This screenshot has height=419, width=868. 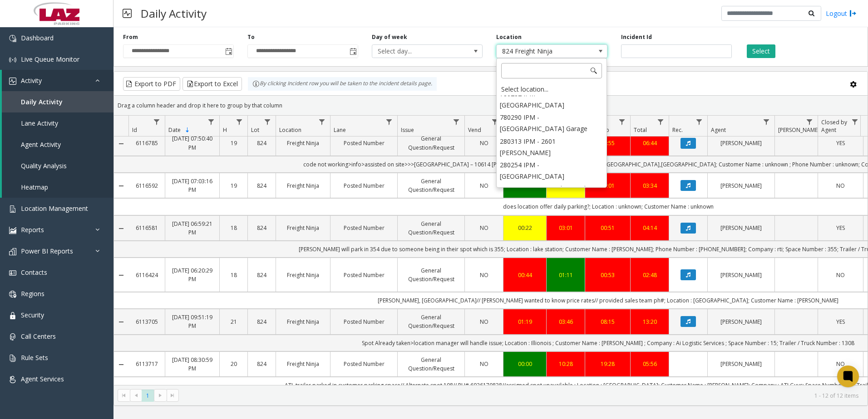 What do you see at coordinates (699, 122) in the screenshot?
I see `a: Rec. Filter Menu` at bounding box center [699, 122].